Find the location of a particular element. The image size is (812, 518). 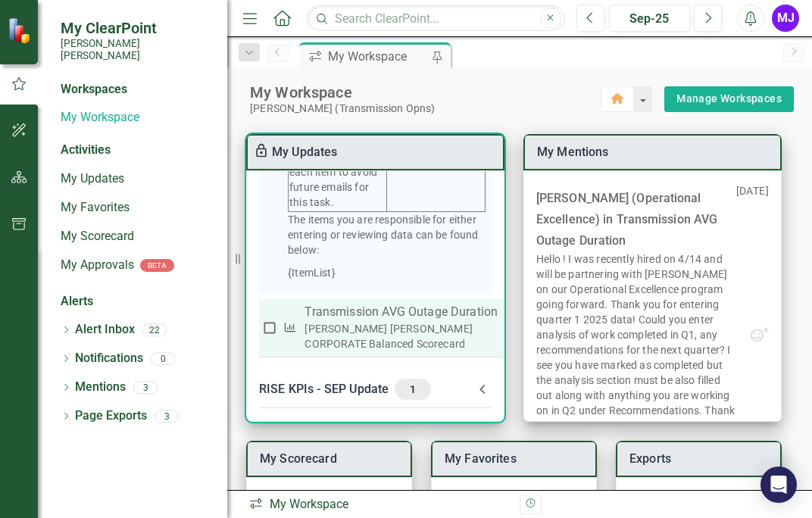

a: Alert Inbox is located at coordinates (104, 329).